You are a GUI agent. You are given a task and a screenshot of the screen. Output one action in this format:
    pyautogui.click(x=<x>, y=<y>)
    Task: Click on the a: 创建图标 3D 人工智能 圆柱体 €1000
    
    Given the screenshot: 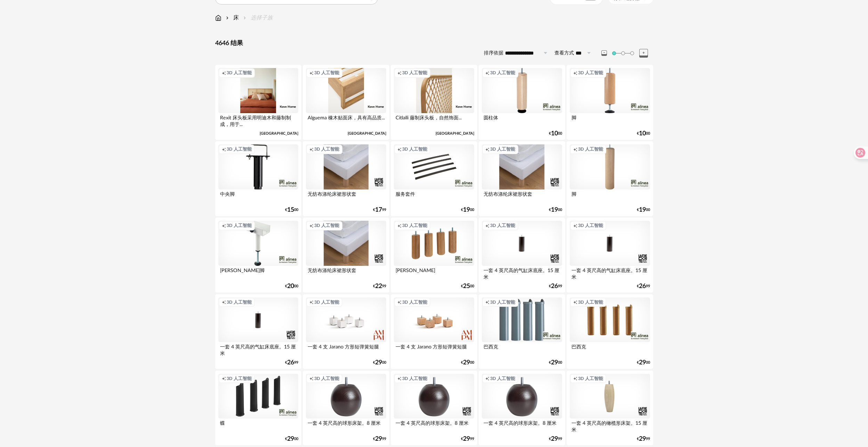 What is the action you would take?
    pyautogui.click(x=522, y=103)
    